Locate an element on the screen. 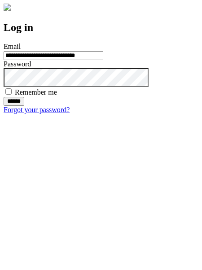 The width and height of the screenshot is (202, 270). a: Forgot your password? is located at coordinates (36, 110).